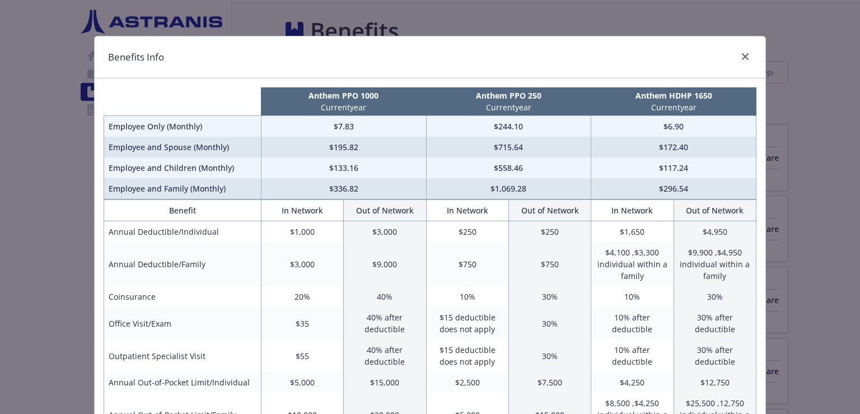 Image resolution: width=860 pixels, height=414 pixels. Describe the element at coordinates (715, 382) in the screenshot. I see `td: $12,750` at that location.